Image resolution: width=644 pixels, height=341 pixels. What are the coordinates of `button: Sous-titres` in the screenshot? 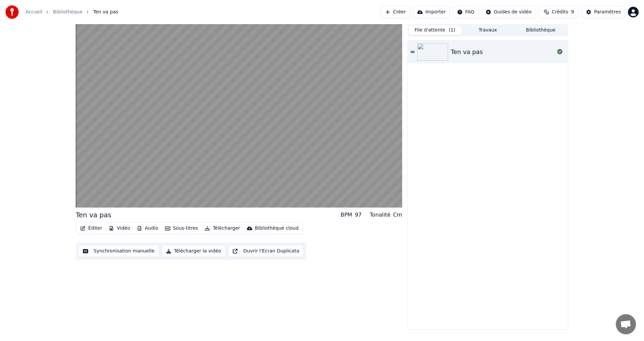 It's located at (181, 228).